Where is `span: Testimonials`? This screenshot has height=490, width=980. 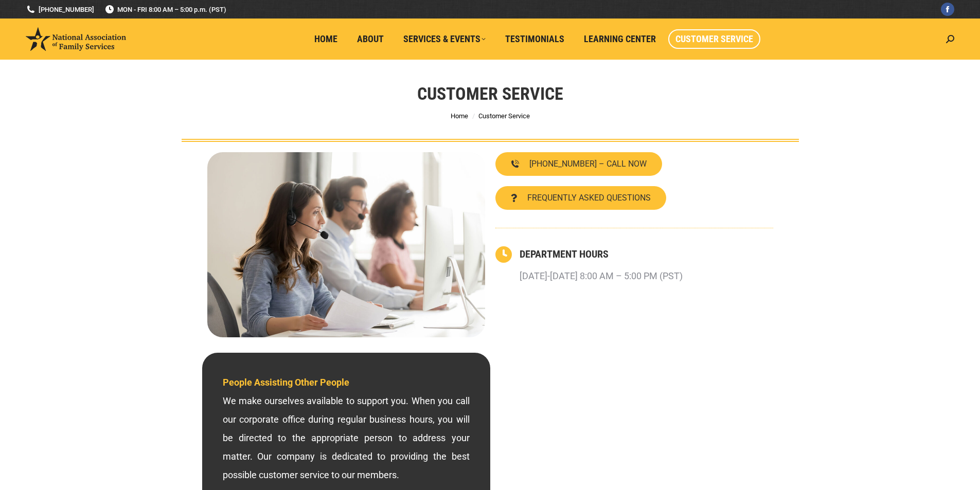 span: Testimonials is located at coordinates (535, 39).